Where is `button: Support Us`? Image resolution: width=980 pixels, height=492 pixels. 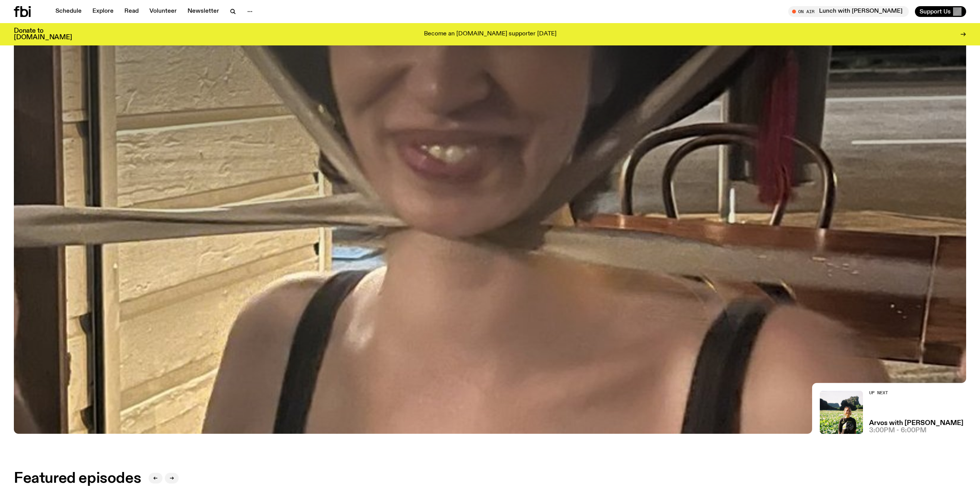 button: Support Us is located at coordinates (940, 11).